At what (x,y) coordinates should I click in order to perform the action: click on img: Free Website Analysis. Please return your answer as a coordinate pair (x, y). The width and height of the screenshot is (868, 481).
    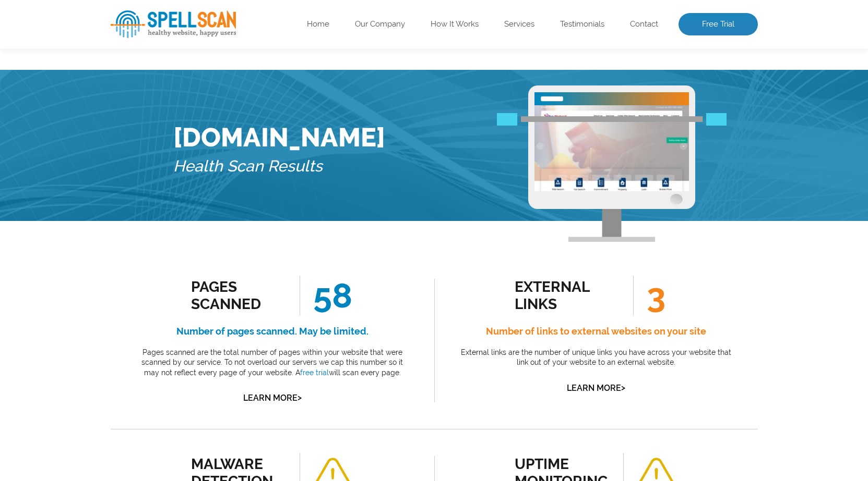
    Looking at the image, I should click on (612, 148).